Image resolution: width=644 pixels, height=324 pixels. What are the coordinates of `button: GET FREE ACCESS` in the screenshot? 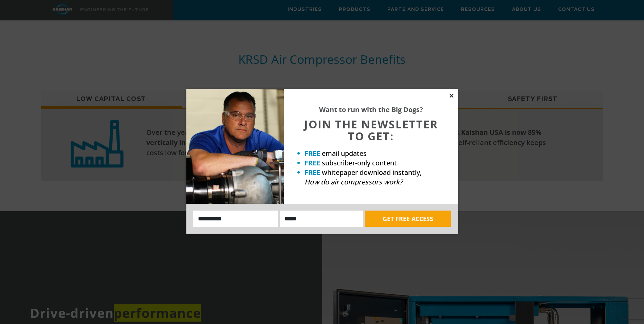 It's located at (408, 219).